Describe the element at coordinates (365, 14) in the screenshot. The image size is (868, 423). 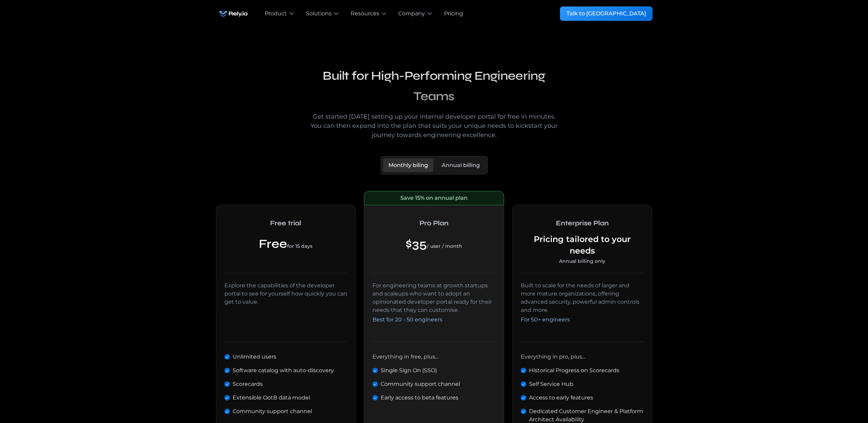
I see `div: Resources` at that location.